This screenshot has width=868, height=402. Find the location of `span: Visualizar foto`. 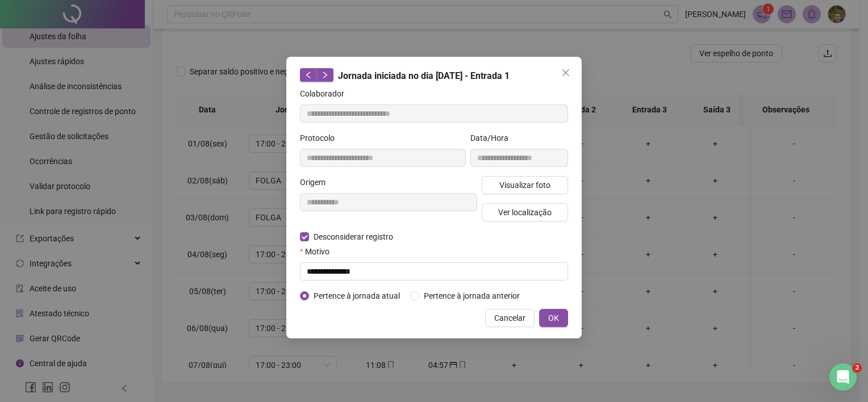

span: Visualizar foto is located at coordinates (525, 185).